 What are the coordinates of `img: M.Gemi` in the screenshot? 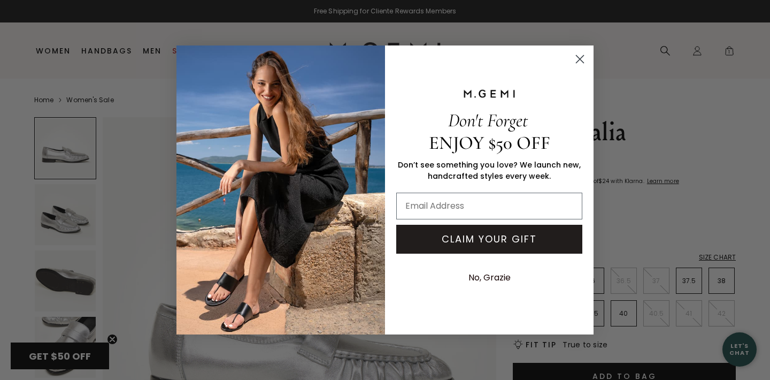 It's located at (281, 190).